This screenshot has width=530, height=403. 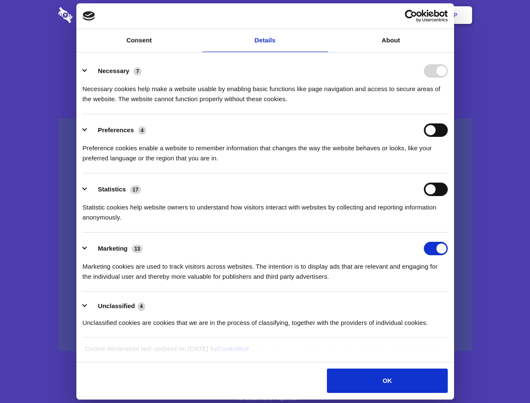 I want to click on div: Statistic cookies help website owners to understand how visitors interact with websites by collec..., so click(x=265, y=209).